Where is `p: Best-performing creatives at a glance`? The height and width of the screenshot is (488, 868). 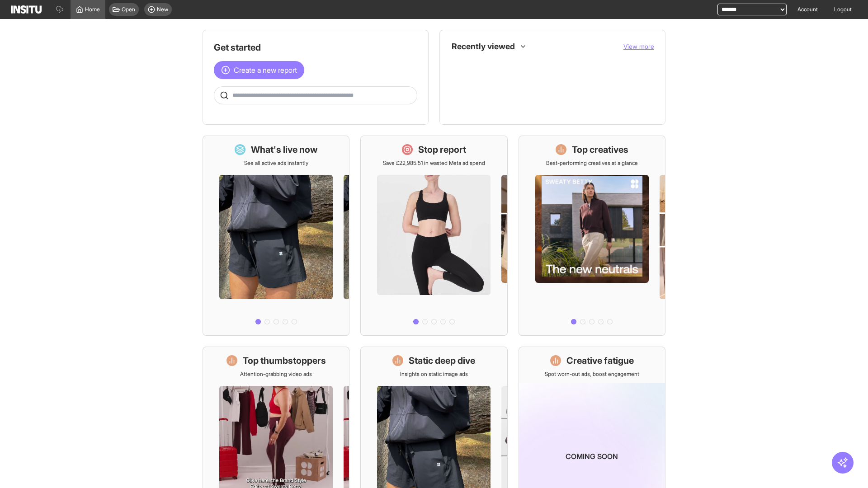 p: Best-performing creatives at a glance is located at coordinates (592, 163).